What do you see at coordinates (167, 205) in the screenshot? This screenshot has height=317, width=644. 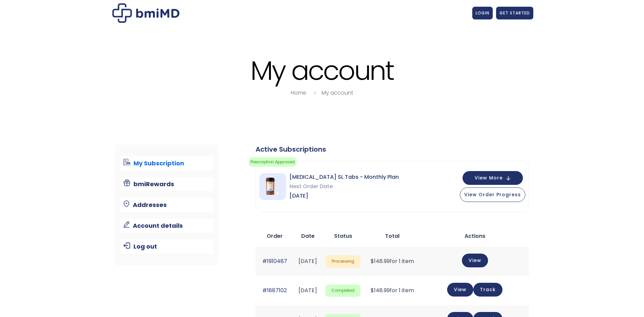 I see `nav: Account pages` at bounding box center [167, 205].